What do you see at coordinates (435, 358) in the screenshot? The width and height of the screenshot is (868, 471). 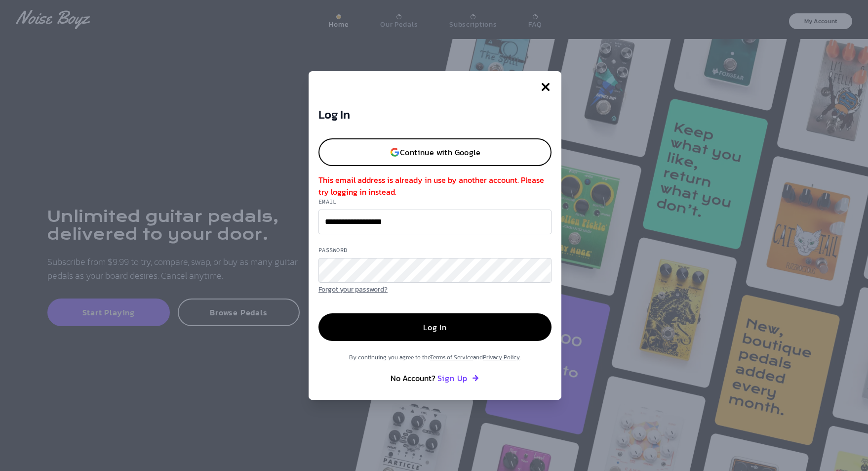 I see `p: By continuing you agree to the and .` at bounding box center [435, 358].